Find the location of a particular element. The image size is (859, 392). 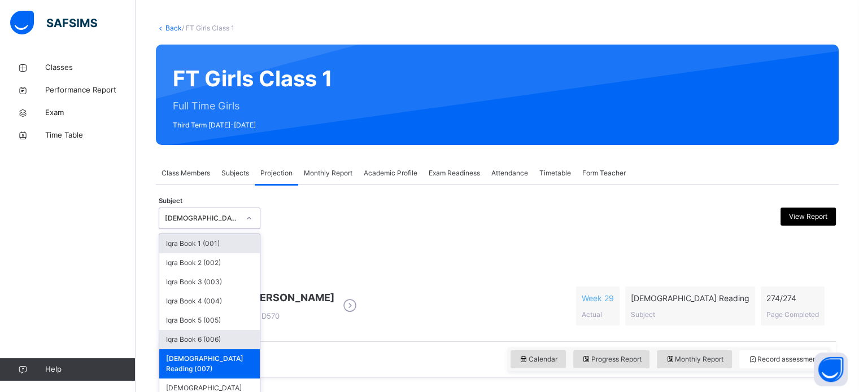

span: Help is located at coordinates (90, 370).